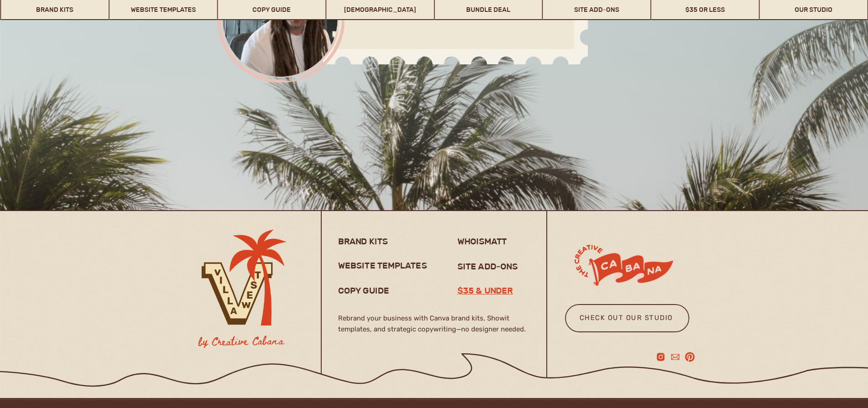  I want to click on a: site add-ons, so click(501, 266).